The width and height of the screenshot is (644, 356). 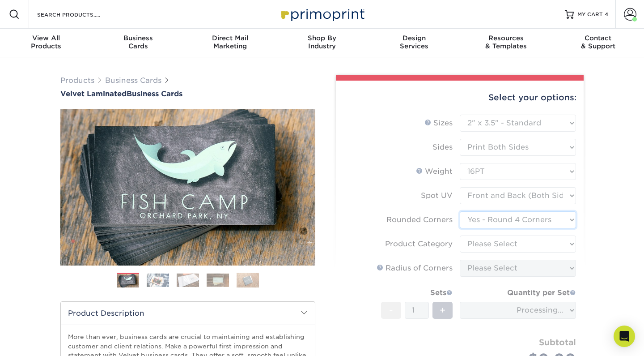 I want to click on img: Velvet Laminated 01, so click(x=187, y=187).